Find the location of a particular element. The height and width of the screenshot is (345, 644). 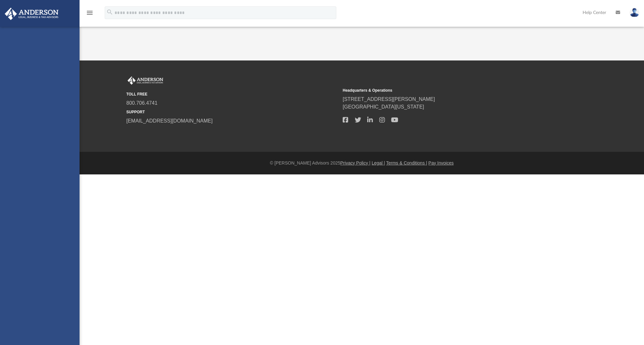

i: menu is located at coordinates (90, 13).